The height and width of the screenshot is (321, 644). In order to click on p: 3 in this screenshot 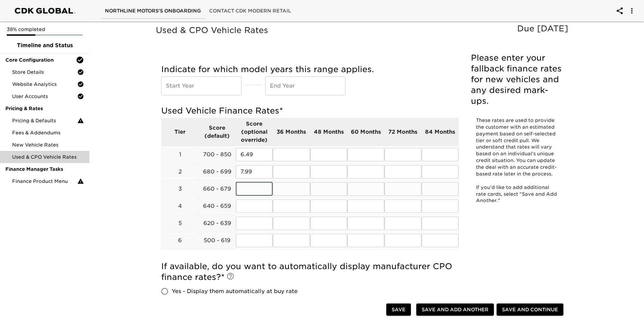, I will do `click(180, 189)`.